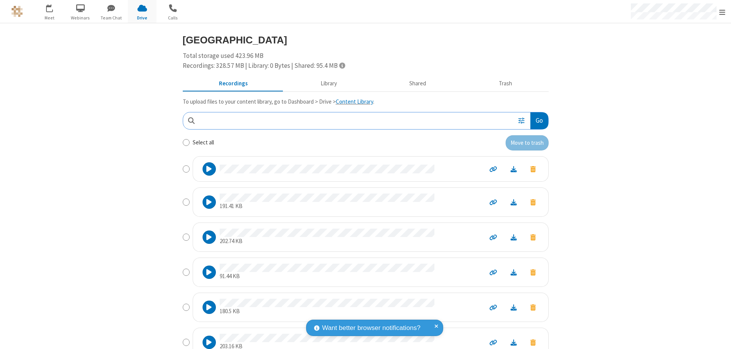 The image size is (731, 349). What do you see at coordinates (49, 18) in the screenshot?
I see `span: Meet` at bounding box center [49, 18].